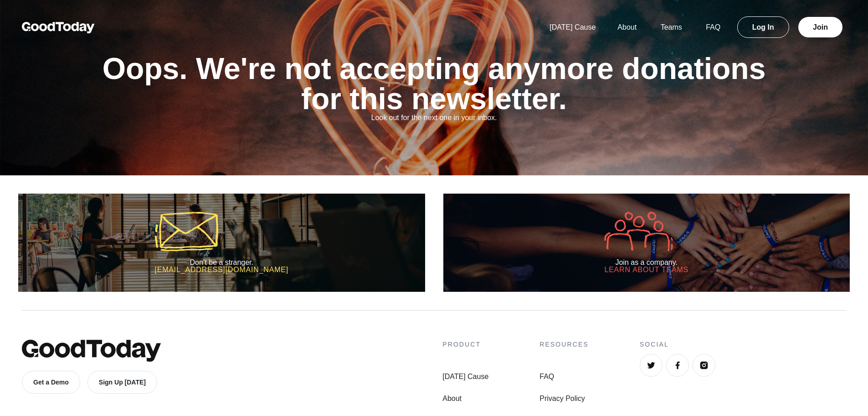 The height and width of the screenshot is (416, 868). Describe the element at coordinates (434, 83) in the screenshot. I see `h1: Oops. We're not accepting anymore donations for this newsletter.` at that location.